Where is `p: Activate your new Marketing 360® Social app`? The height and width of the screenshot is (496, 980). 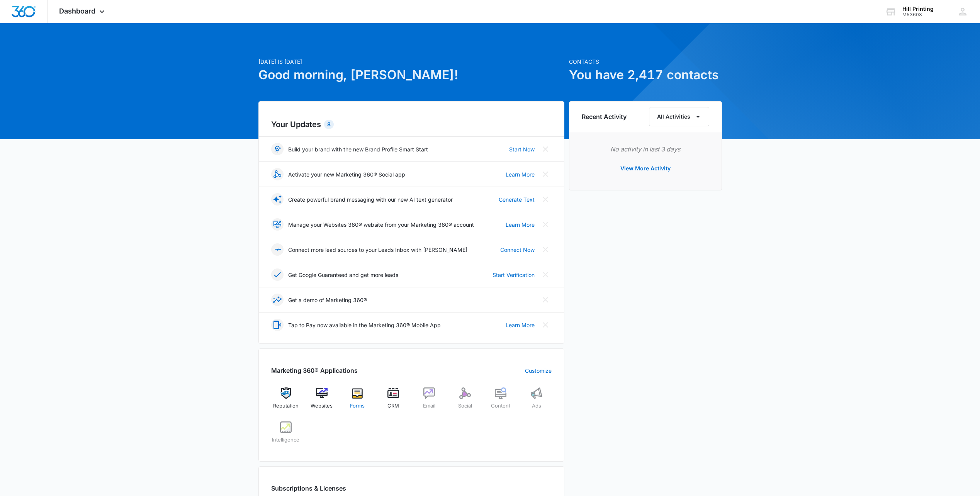
p: Activate your new Marketing 360® Social app is located at coordinates (346, 174).